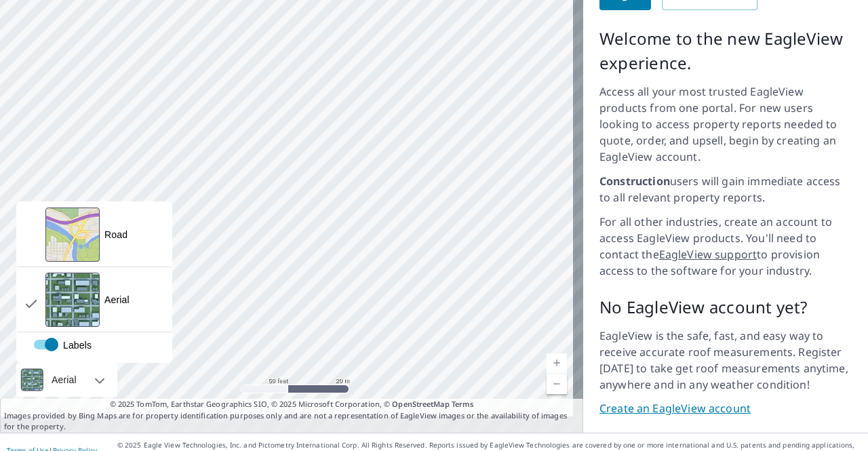  What do you see at coordinates (291, 404) in the screenshot?
I see `span: © 2025 TomTom, Earthstar Geographics SIO, © 2025 Microsoft Corporation, ©` at bounding box center [291, 404].